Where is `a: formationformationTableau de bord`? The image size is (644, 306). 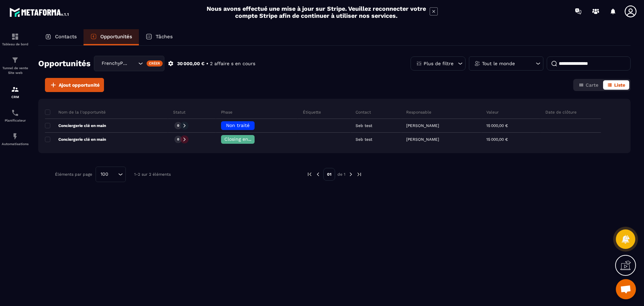
a: formationformationTableau de bord is located at coordinates (15, 39).